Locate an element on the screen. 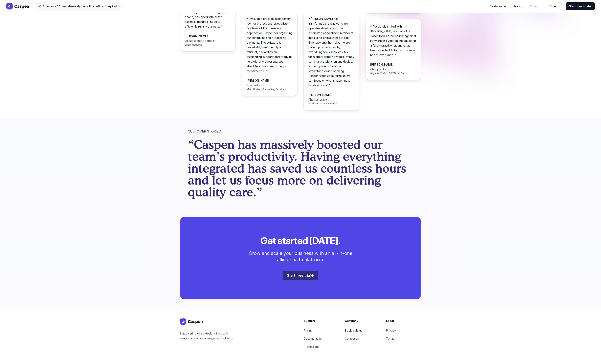  a: Book a demo is located at coordinates (353, 330).